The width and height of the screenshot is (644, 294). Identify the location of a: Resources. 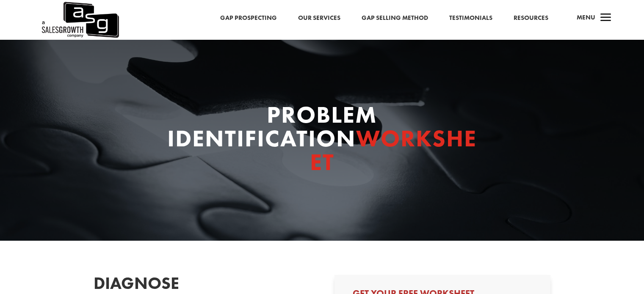
(531, 18).